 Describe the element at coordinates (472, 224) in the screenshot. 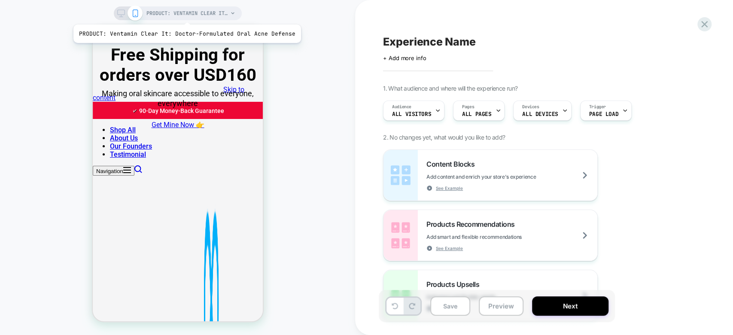

I see `span: Products Recommendations` at that location.